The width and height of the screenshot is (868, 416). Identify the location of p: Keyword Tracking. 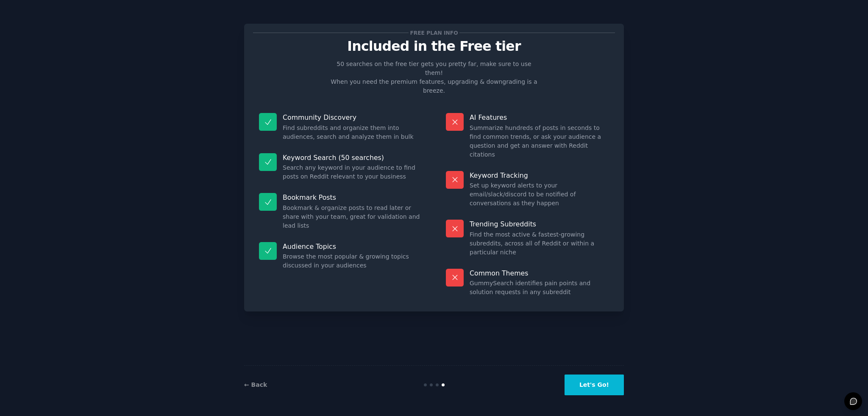
(539, 175).